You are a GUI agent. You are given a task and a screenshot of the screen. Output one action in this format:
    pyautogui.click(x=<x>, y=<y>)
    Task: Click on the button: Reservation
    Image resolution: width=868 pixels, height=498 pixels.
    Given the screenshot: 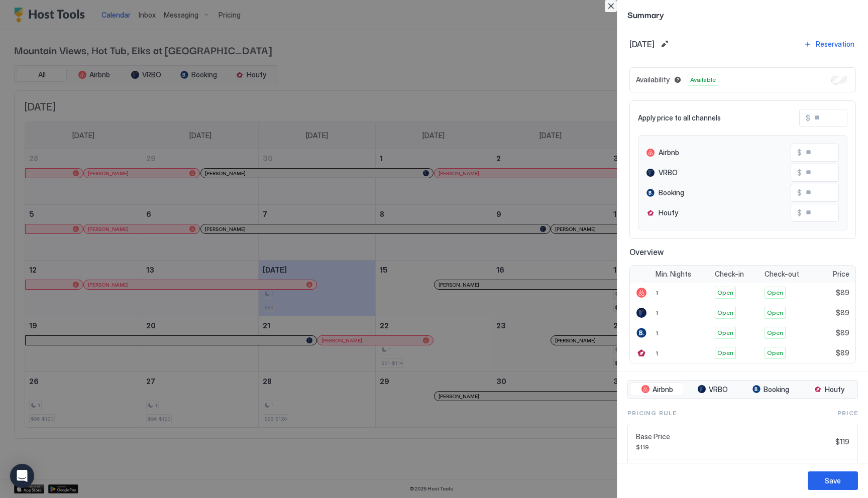 What is the action you would take?
    pyautogui.click(x=829, y=43)
    